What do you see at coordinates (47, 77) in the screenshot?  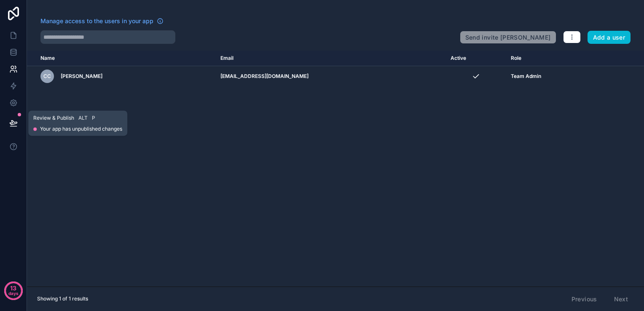 I see `span: CC` at bounding box center [47, 77].